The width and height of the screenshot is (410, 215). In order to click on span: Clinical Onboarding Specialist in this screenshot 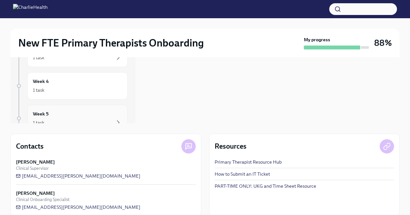, I will do `click(43, 200)`.